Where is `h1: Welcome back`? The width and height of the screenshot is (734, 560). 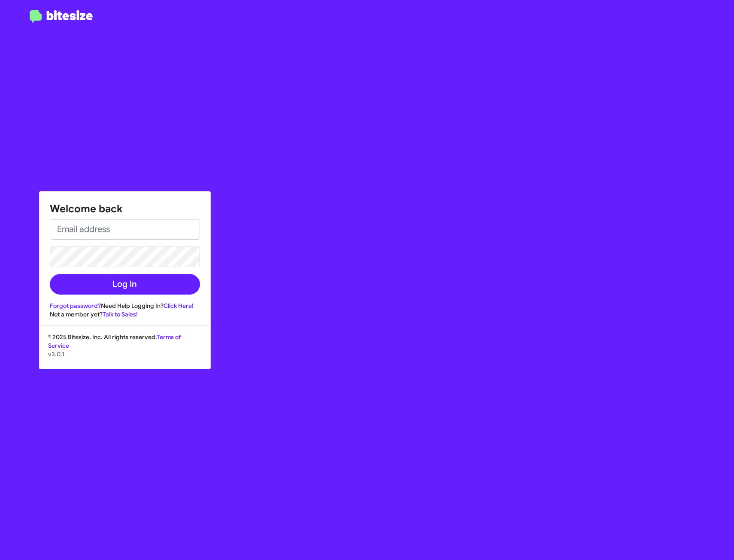
h1: Welcome back is located at coordinates (125, 209).